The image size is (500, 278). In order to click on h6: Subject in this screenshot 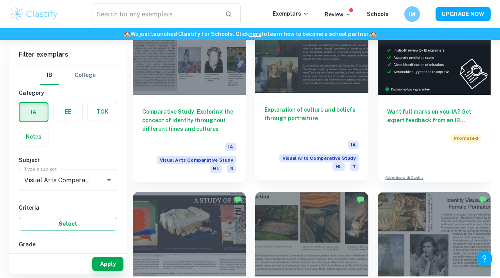, I will do `click(68, 160)`.